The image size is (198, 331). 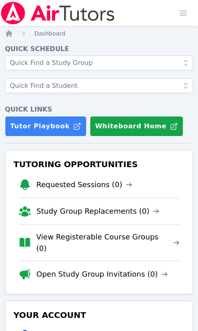 I want to click on input: Quick Find a Student, so click(x=99, y=86).